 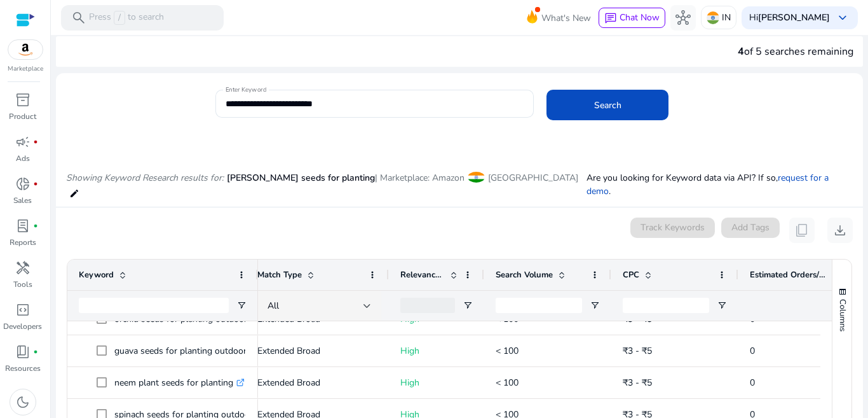 What do you see at coordinates (840, 230) in the screenshot?
I see `span: download` at bounding box center [840, 230].